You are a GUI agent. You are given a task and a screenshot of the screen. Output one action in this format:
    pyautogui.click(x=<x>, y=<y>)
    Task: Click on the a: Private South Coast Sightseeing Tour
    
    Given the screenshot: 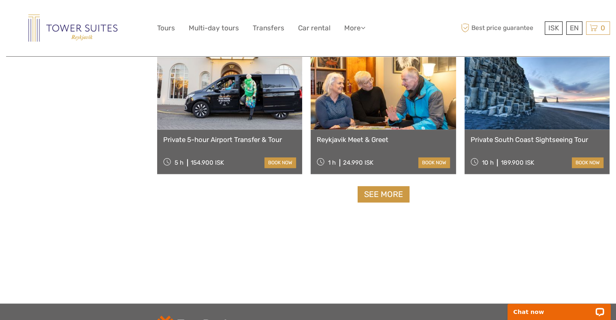 What is the action you would take?
    pyautogui.click(x=537, y=140)
    